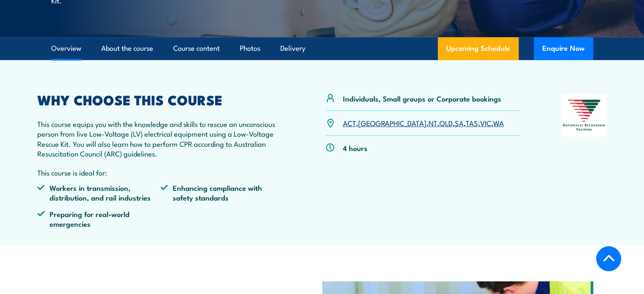 The image size is (644, 294). I want to click on img: Nationally Recognised Training logo., so click(584, 115).